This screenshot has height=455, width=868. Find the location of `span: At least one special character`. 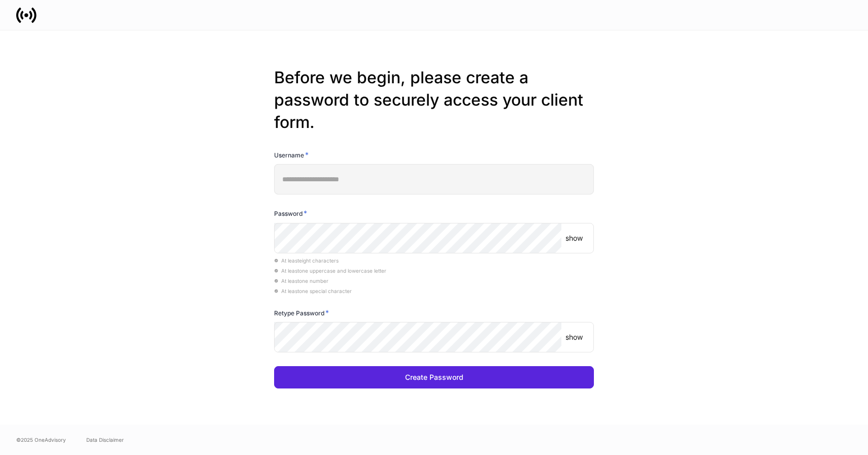

span: At least one special character is located at coordinates (313, 291).